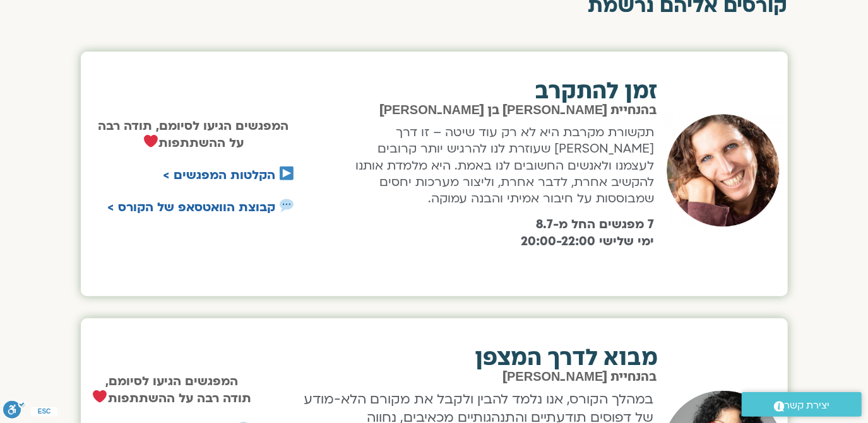 Image resolution: width=868 pixels, height=423 pixels. What do you see at coordinates (499, 92) in the screenshot?
I see `h2: זמן להתקרב` at bounding box center [499, 92].